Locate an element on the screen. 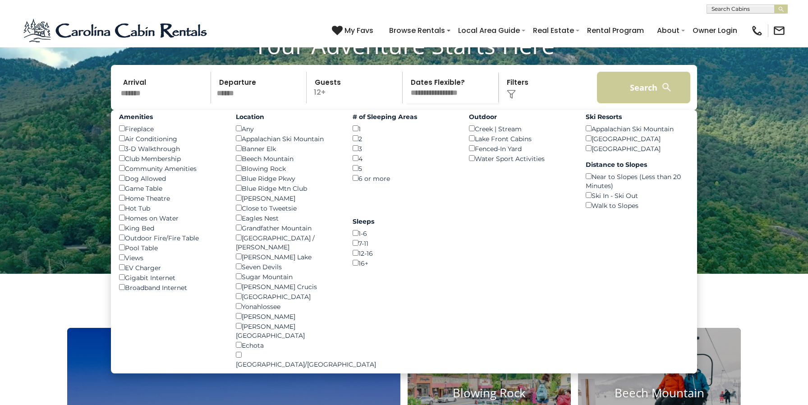 The width and height of the screenshot is (808, 405). div: 3 is located at coordinates (404, 148).